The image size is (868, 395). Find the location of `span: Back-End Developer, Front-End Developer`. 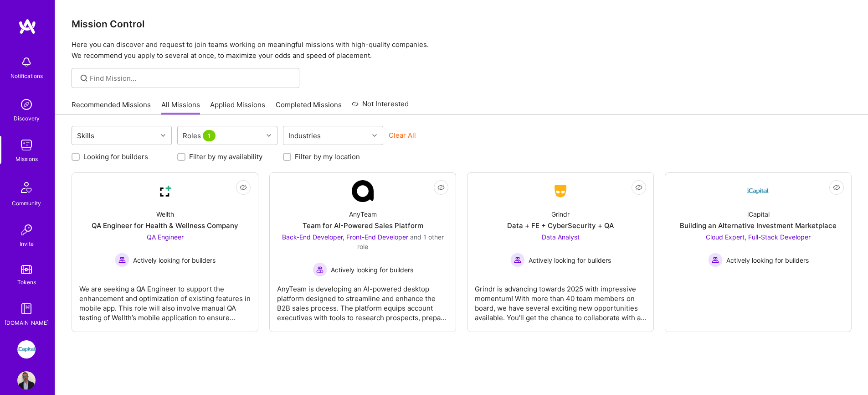

span: Back-End Developer, Front-End Developer is located at coordinates (344, 236).